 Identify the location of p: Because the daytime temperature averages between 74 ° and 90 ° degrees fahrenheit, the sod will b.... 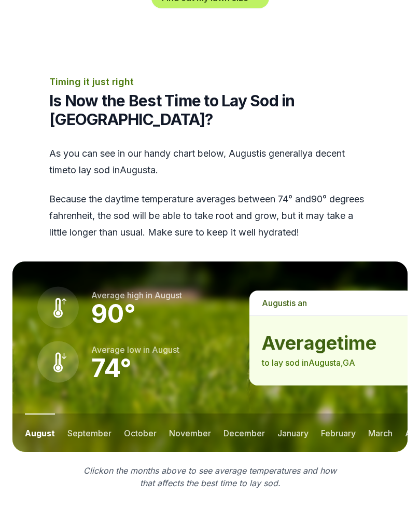
(210, 216).